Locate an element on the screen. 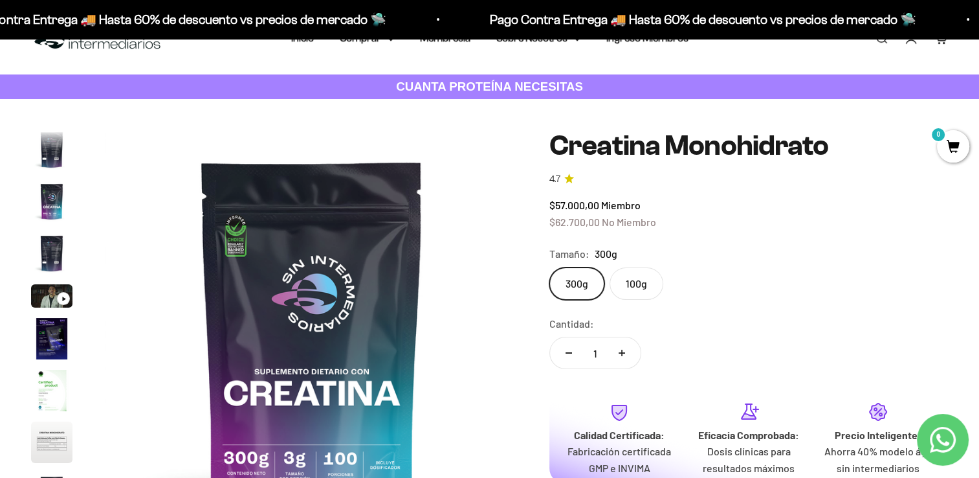 The width and height of the screenshot is (979, 478). div: La confirmación de la pureza de los ingredientes. is located at coordinates (142, 169).